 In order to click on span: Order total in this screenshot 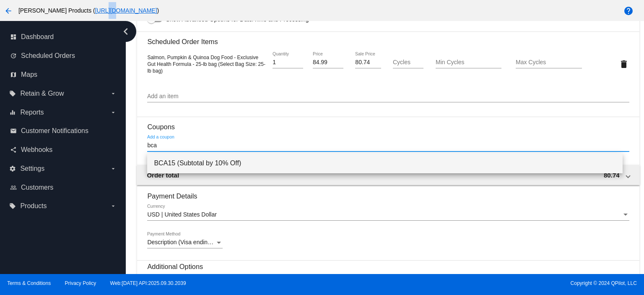, I will do `click(163, 175)`.